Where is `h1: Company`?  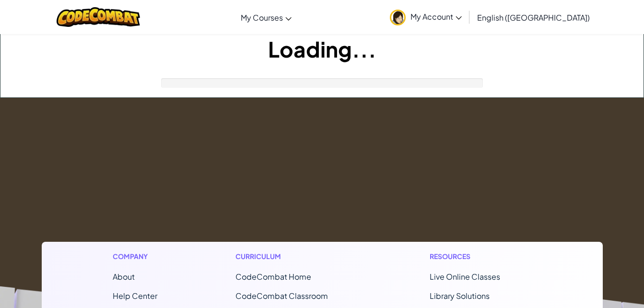 h1: Company is located at coordinates (135, 256).